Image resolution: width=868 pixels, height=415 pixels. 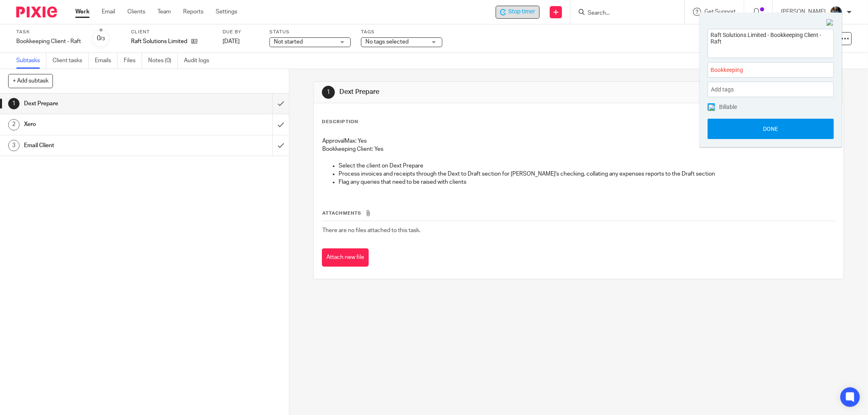 I want to click on label: Client, so click(x=172, y=32).